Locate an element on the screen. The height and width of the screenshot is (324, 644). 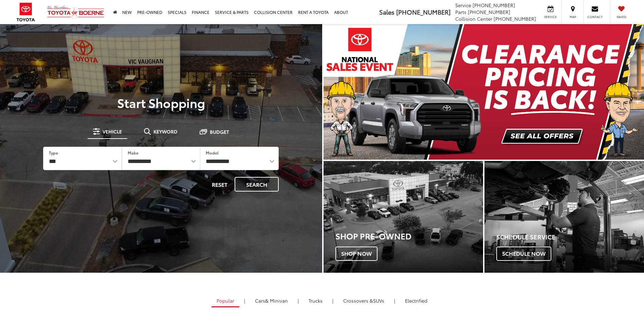
span: Sales is located at coordinates (387, 12).